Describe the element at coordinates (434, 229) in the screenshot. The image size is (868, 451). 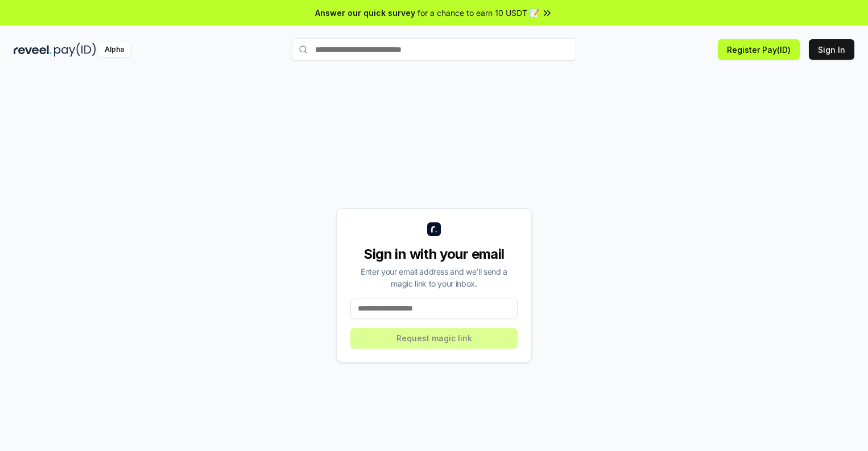
I see `img: logo_small` at that location.